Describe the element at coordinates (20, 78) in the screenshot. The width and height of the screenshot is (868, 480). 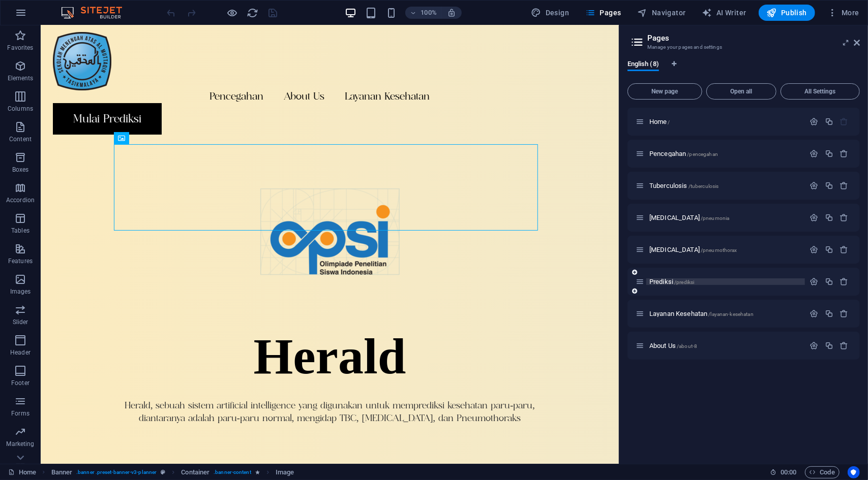
I see `p: Elements` at that location.